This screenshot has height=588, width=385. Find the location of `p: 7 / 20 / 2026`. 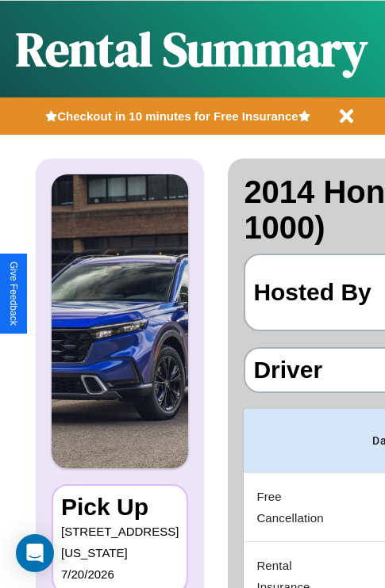

p: 7 / 20 / 2026 is located at coordinates (119, 574).